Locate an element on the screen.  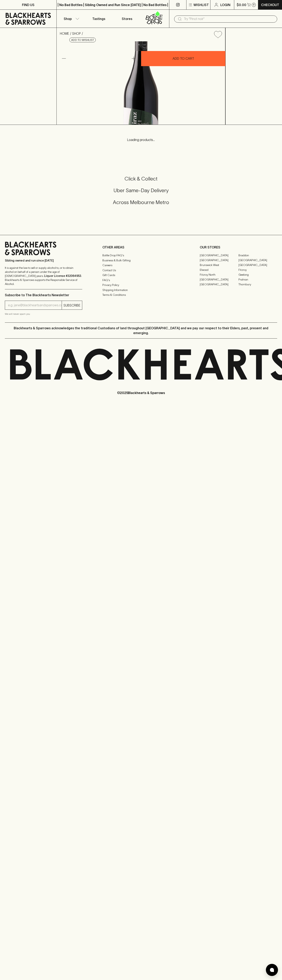
p: Subscribe to The Blackhearts Newsletter is located at coordinates (43, 295).